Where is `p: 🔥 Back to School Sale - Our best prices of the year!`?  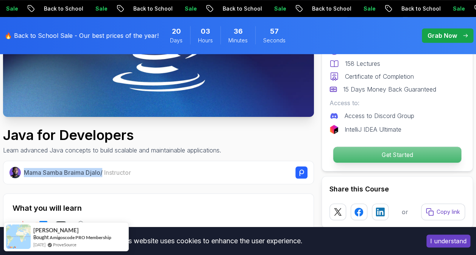 p: 🔥 Back to School Sale - Our best prices of the year! is located at coordinates (81, 36).